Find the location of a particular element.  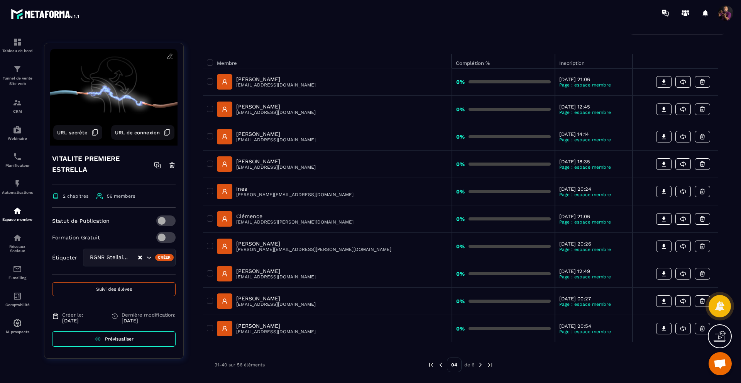

span: Dernière modification: is located at coordinates (149, 315).